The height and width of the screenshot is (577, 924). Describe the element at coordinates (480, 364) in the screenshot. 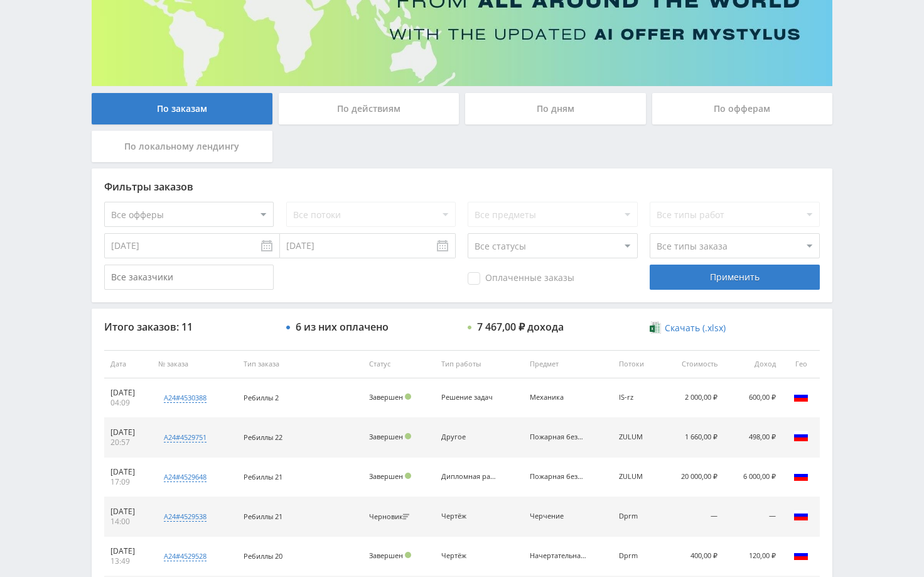

I see `th: Тип работы` at that location.